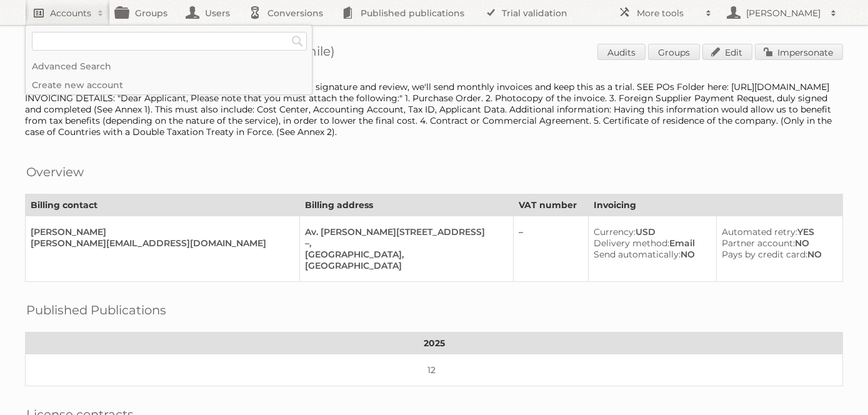 The width and height of the screenshot is (868, 415). What do you see at coordinates (434, 53) in the screenshot?
I see `h1: Account 91208: EASY RETAIL S.A. (Cencosud Chile)` at bounding box center [434, 53].